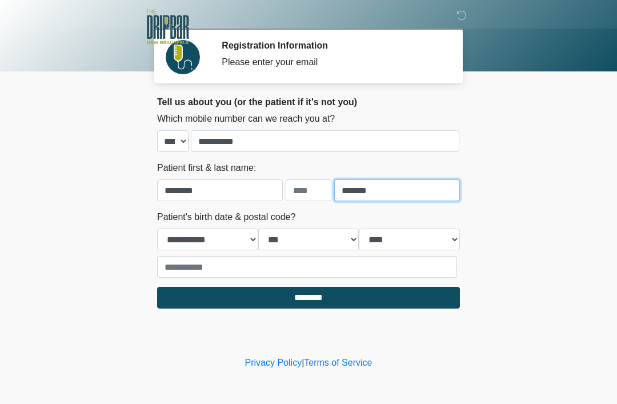 This screenshot has width=617, height=404. Describe the element at coordinates (167, 27) in the screenshot. I see `img: The DRIPBaR - New Braunfels Logo` at that location.